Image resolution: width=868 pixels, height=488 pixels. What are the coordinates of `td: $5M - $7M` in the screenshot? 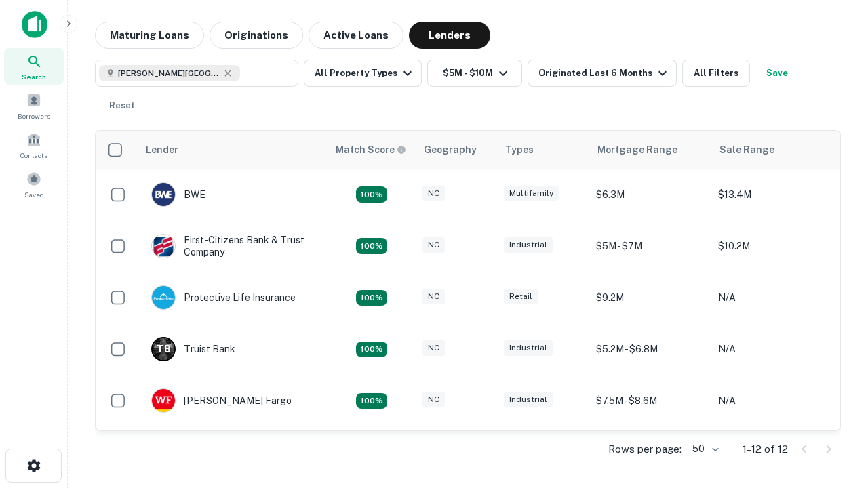 It's located at (650, 246).